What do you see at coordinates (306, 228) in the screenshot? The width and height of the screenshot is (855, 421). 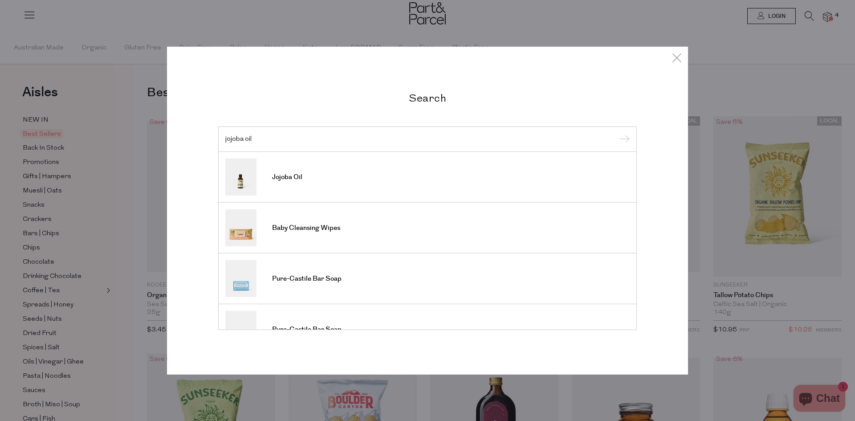 I see `span: Baby Cleansing Wipes` at bounding box center [306, 228].